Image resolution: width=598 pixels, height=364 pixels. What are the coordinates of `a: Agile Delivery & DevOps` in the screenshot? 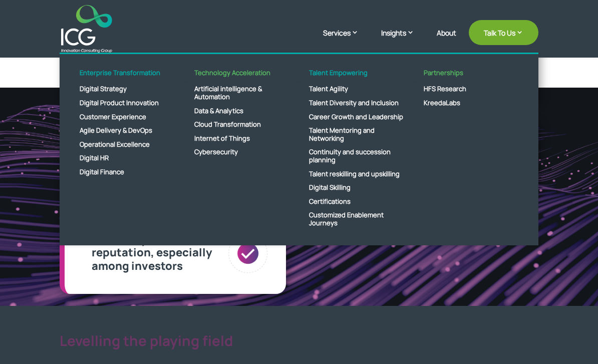 It's located at (127, 130).